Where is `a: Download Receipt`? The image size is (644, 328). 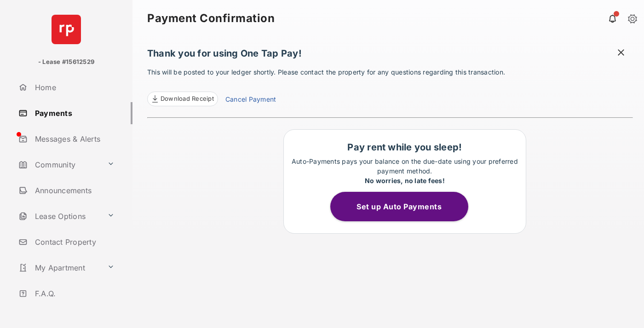 a: Download Receipt is located at coordinates (183, 99).